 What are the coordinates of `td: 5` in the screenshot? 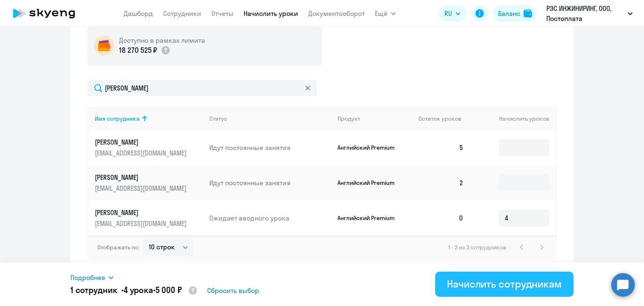 It's located at (441, 147).